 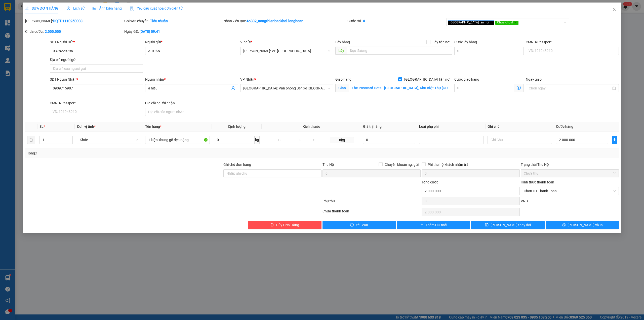 I want to click on div: Địa chỉ người nhận, so click(x=192, y=103).